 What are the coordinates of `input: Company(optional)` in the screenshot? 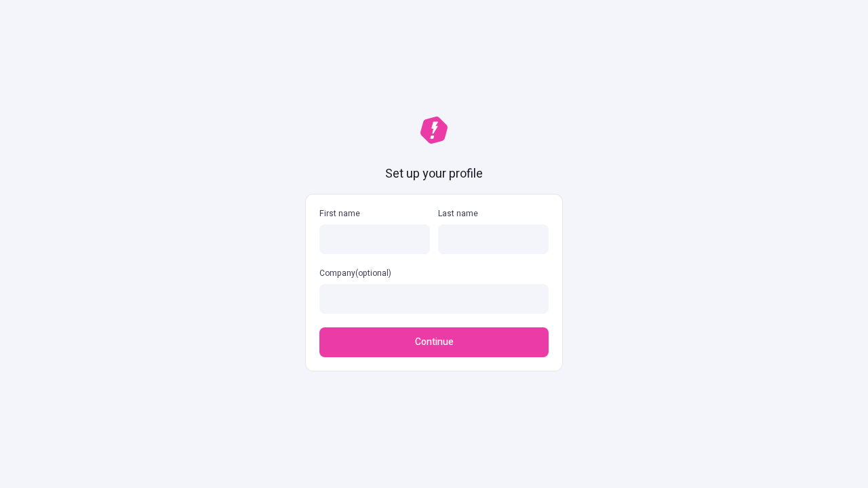 It's located at (434, 298).